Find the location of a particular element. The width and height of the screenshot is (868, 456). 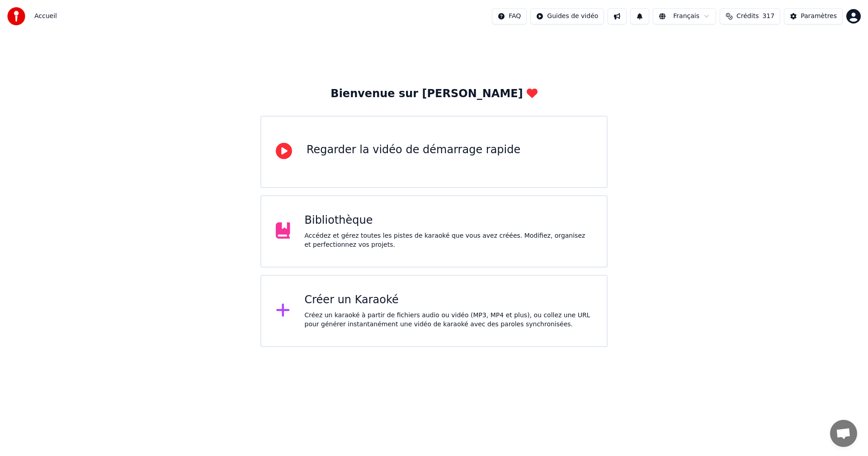

div: Accédez et gérez toutes les pistes de karaoké que vous avez créées. Modifiez, organisez et perfec... is located at coordinates (449, 241).